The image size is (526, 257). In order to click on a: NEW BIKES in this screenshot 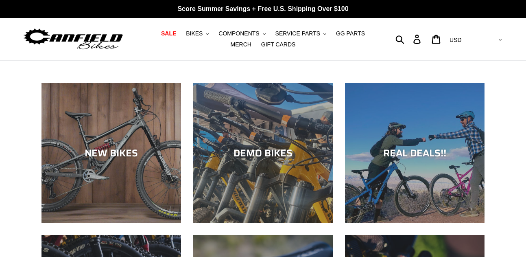, I will do `click(111, 152)`.